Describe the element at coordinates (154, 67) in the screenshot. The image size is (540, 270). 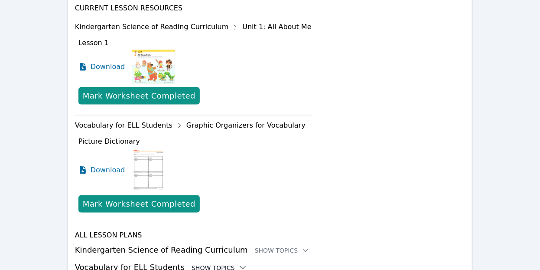
I see `img: Lesson 1` at that location.